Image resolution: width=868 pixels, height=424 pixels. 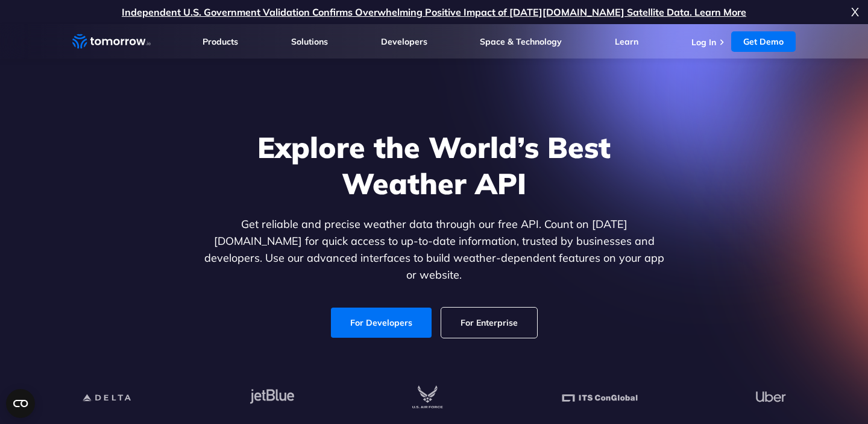 What do you see at coordinates (704, 43) in the screenshot?
I see `a: Log In` at bounding box center [704, 43].